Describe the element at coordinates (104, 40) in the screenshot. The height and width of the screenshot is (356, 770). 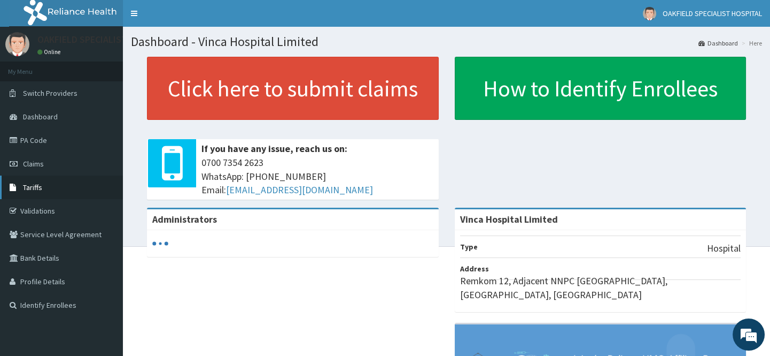
I see `p: OAKFIELD SPECIALIST HOSPITAL` at that location.